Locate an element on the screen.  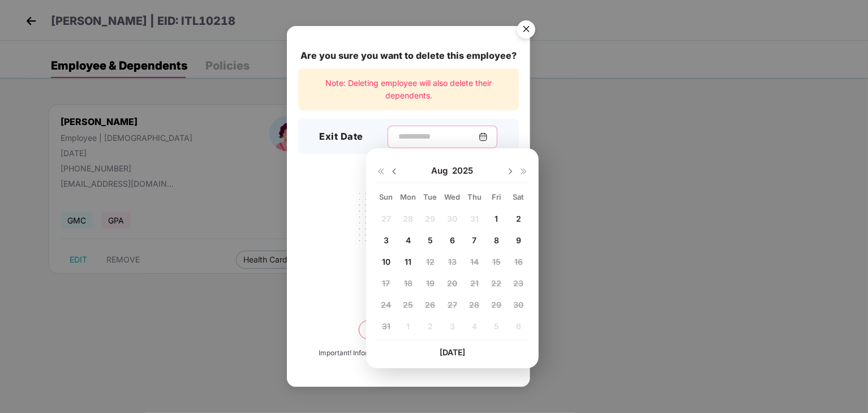
span: 2025 is located at coordinates (463, 171).